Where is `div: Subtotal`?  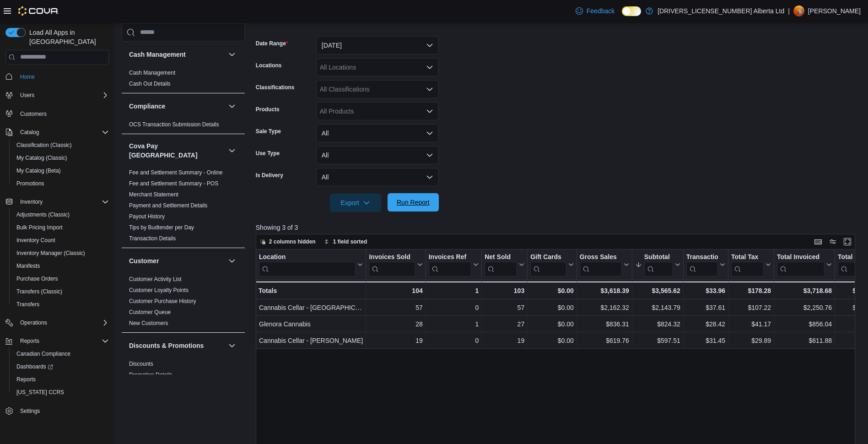 div: Subtotal is located at coordinates (659, 256).